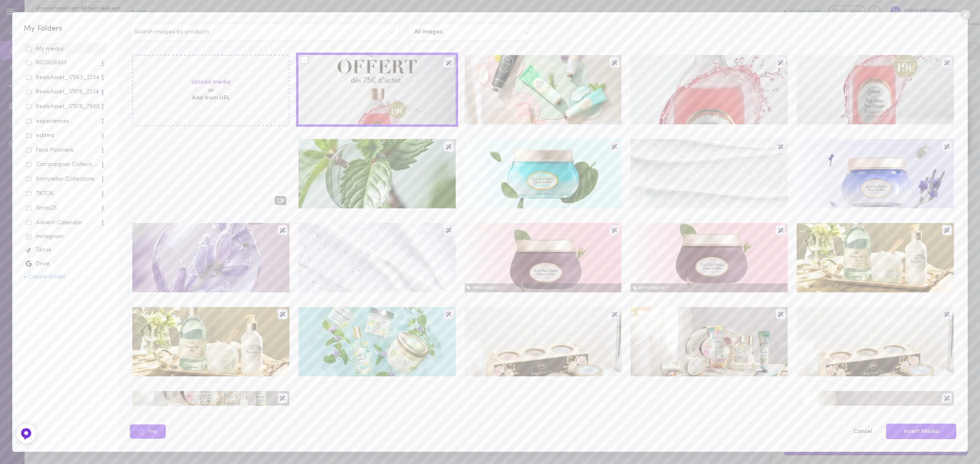 This screenshot has width=980, height=464. Describe the element at coordinates (65, 63) in the screenshot. I see `span: INSTAGRAM` at that location.